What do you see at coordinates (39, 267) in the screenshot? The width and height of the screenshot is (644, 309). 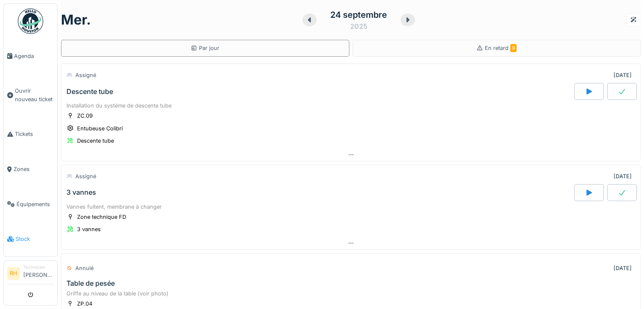 I see `div: Technicien` at bounding box center [39, 267].